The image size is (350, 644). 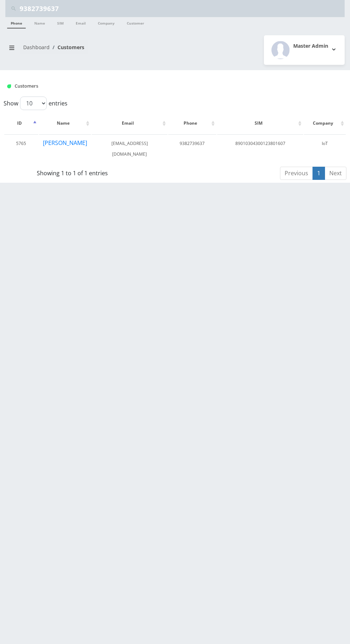 I want to click on a: Name, so click(x=39, y=23).